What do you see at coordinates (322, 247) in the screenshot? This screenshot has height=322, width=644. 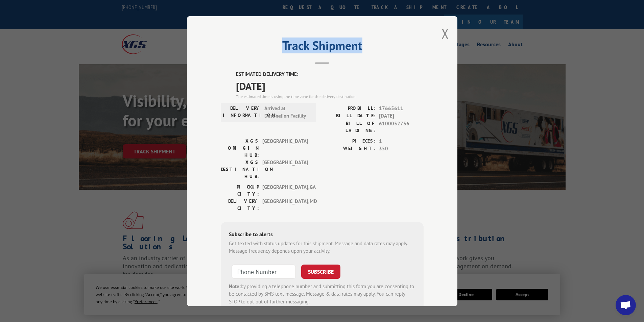 I see `div: Get texted with status updates for this shipment. Message and data rates may apply. Message frequ...` at bounding box center [322, 247].